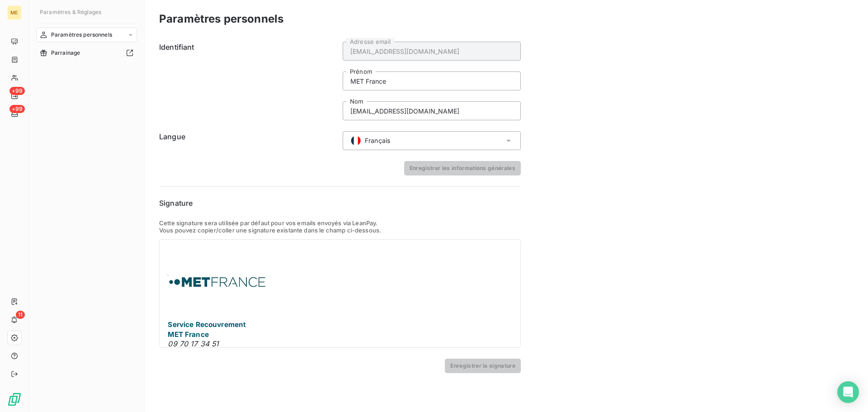 The width and height of the screenshot is (868, 412). I want to click on h6: Signature, so click(340, 203).